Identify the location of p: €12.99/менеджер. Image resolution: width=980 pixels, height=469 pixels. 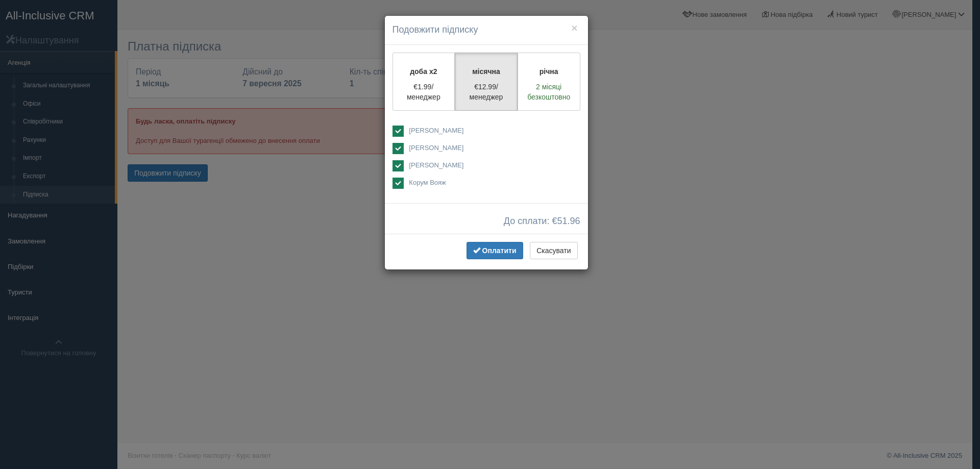
(486, 92).